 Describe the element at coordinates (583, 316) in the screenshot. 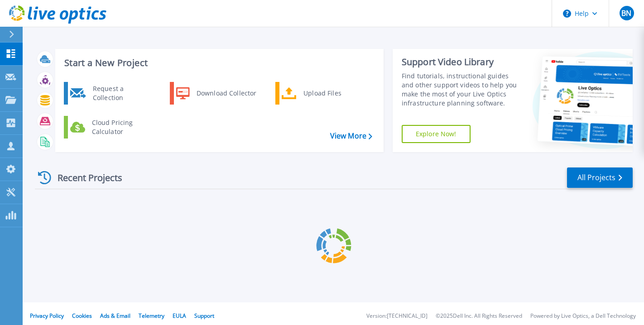

I see `li: Powered by Live Optics, a Dell Technology` at that location.